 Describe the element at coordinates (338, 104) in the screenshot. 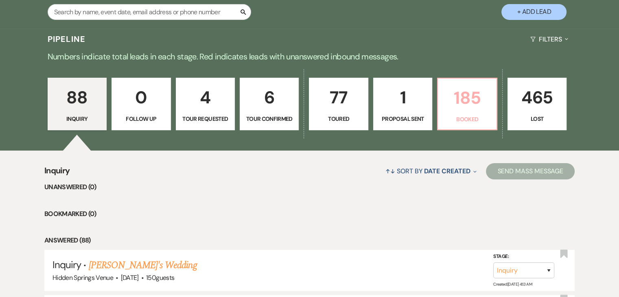

I see `a: 77Toured` at that location.